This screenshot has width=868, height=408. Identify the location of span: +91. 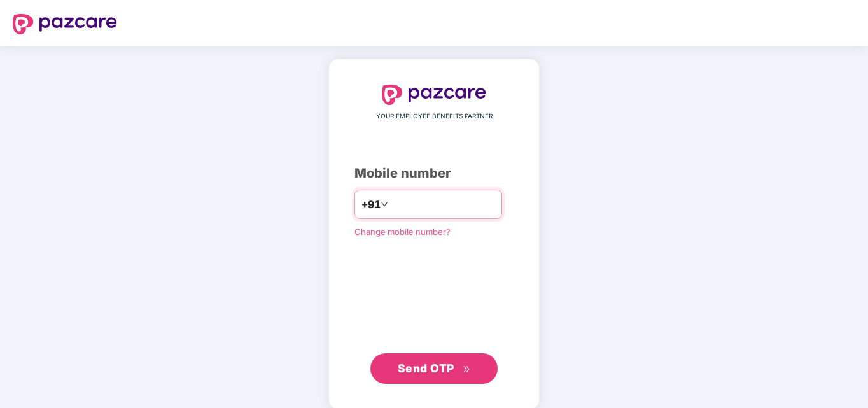
(371, 204).